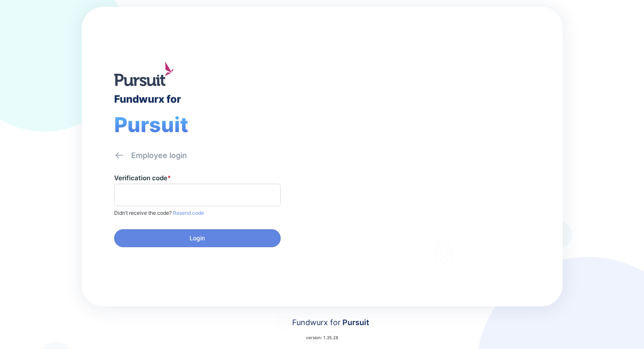 The height and width of the screenshot is (349, 644). Describe the element at coordinates (419, 141) in the screenshot. I see `div: Fundwurx` at that location.